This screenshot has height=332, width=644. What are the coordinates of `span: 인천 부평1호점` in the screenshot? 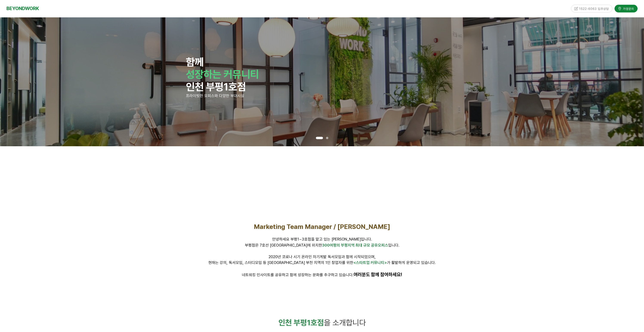 It's located at (301, 323).